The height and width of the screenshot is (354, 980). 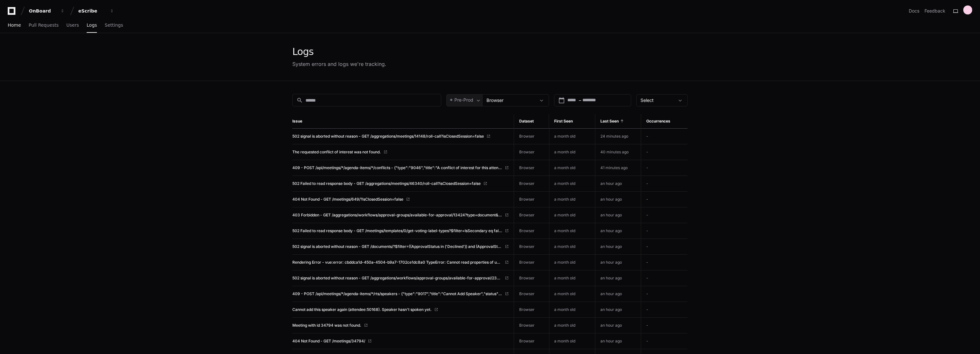 What do you see at coordinates (96, 11) in the screenshot?
I see `button: eScribe` at bounding box center [96, 11].